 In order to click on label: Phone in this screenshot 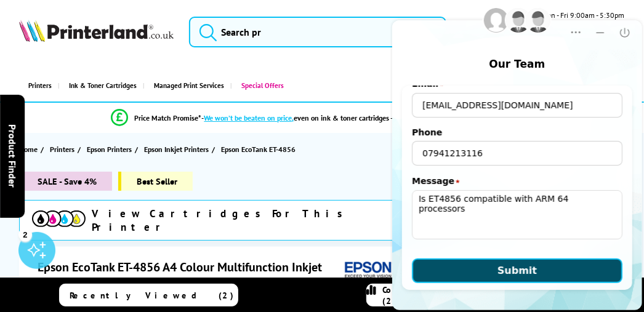, I will do `click(36, 133)`.